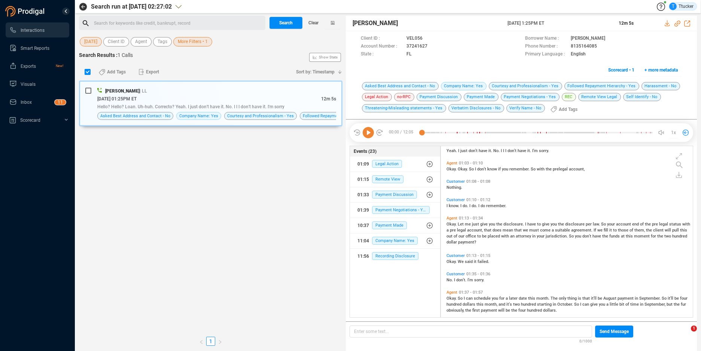 The height and width of the screenshot is (351, 701). What do you see at coordinates (483, 205) in the screenshot?
I see `span: do` at bounding box center [483, 205].